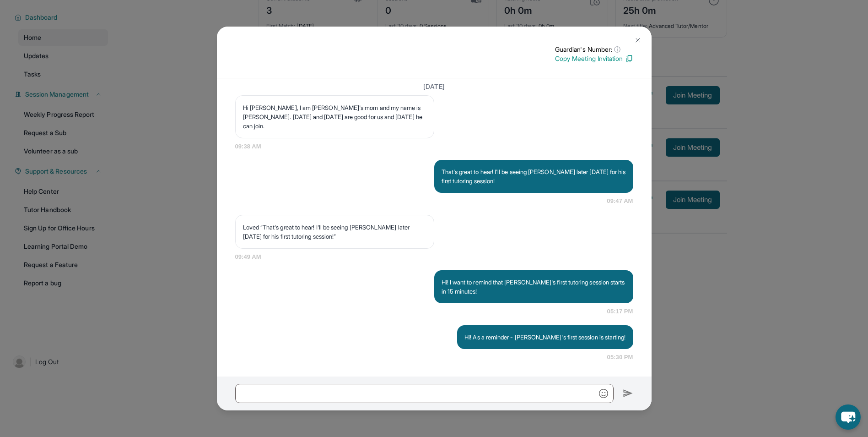  Describe the element at coordinates (604, 393) in the screenshot. I see `img: Emoji` at that location.